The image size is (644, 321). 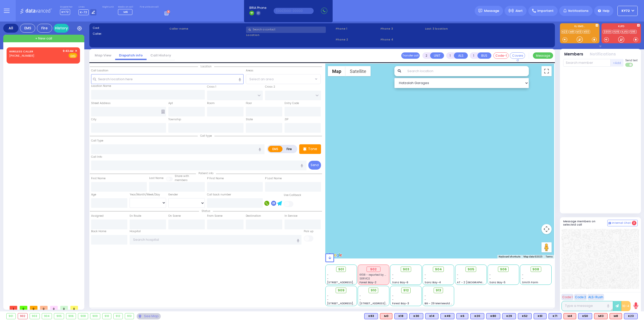 I want to click on span: members, so click(x=181, y=180).